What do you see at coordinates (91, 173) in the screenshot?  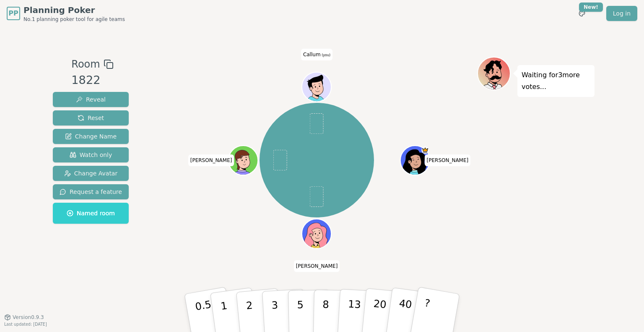 I see `button: Change Avatar` at bounding box center [91, 173].